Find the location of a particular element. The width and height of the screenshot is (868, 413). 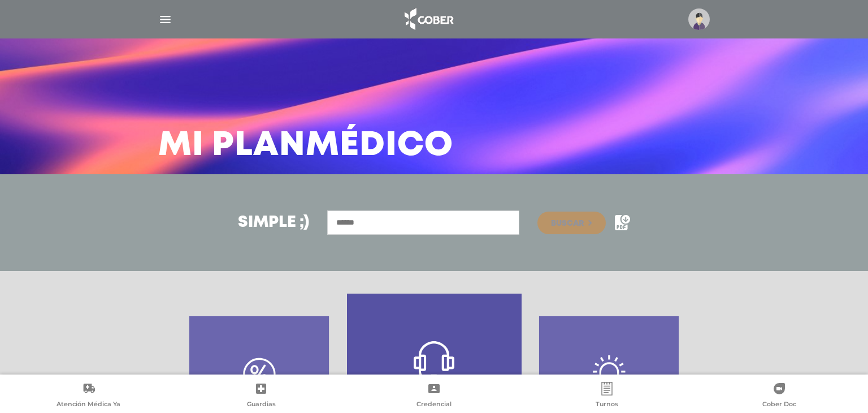

img: logo_cober_home-white.png is located at coordinates (428, 19).